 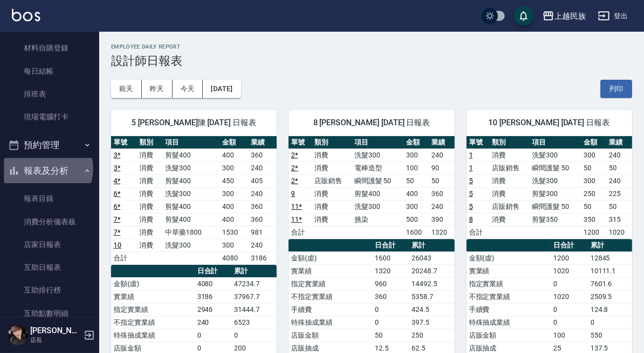 What do you see at coordinates (49, 291) in the screenshot?
I see `a: 互助排行榜` at bounding box center [49, 291].